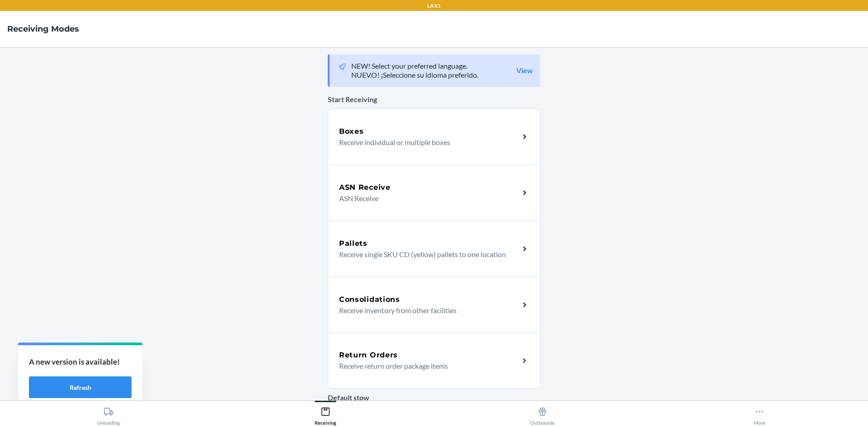 This screenshot has width=868, height=427. I want to click on button: Outbounds, so click(543, 413).